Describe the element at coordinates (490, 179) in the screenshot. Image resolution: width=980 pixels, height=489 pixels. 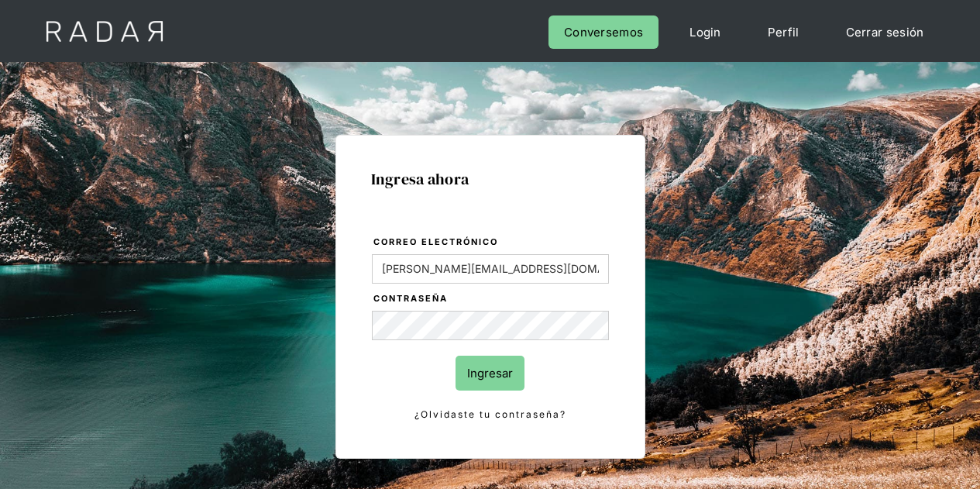
I see `h1: Ingresa ahora` at that location.